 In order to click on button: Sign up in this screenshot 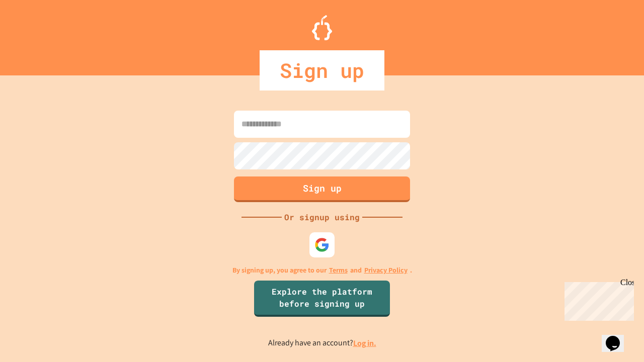, I will do `click(322, 189)`.